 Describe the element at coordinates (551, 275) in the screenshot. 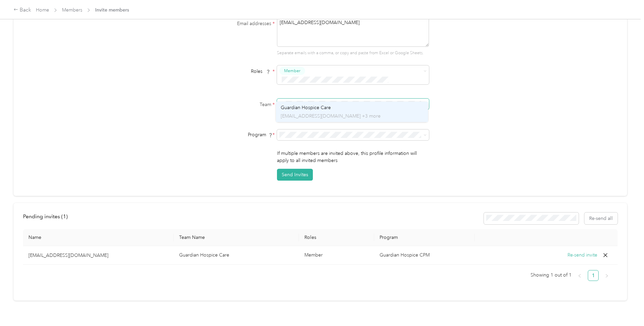

I see `span: Showing 1 out of 1` at that location.